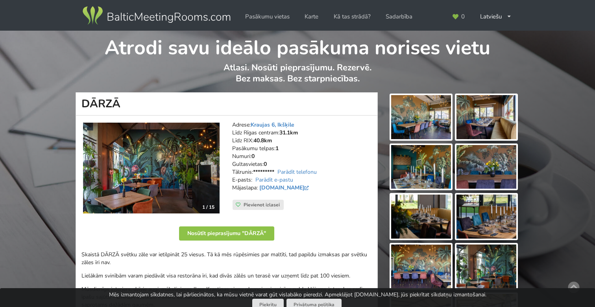 This screenshot has height=307, width=595. What do you see at coordinates (151, 168) in the screenshot?
I see `a: Restorāns, bārs | Ikšķile | DĀRZĀ 1 / 15` at bounding box center [151, 168].